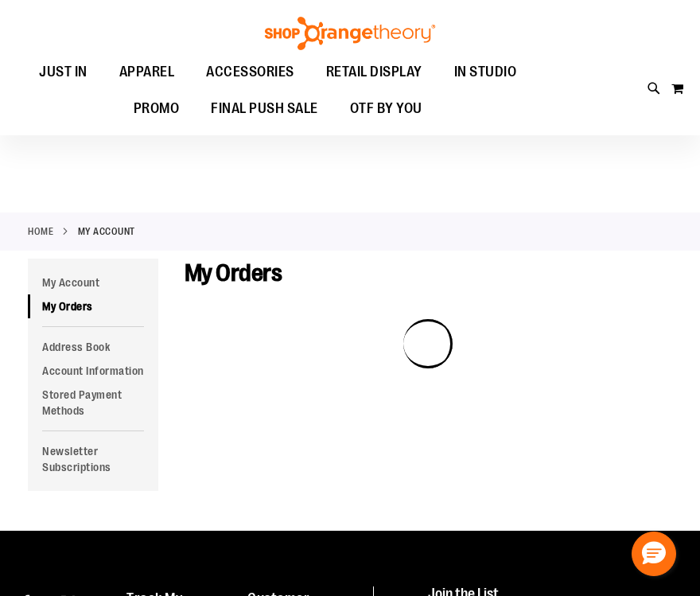 Image resolution: width=700 pixels, height=596 pixels. I want to click on a: FINAL PUSH SALE, so click(264, 109).